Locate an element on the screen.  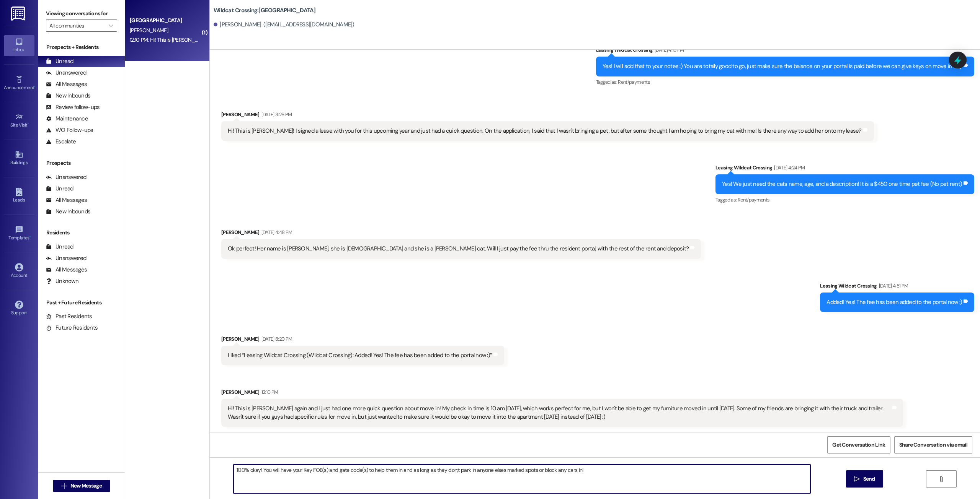
div: Escalate is located at coordinates (61, 141).